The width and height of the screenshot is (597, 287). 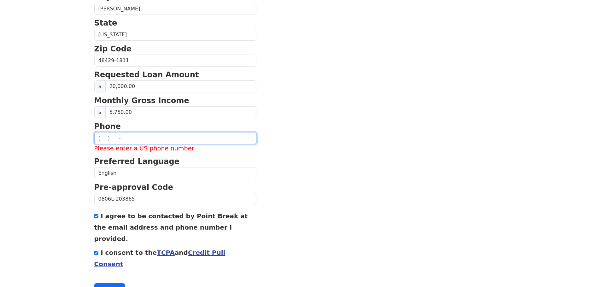 I want to click on strong: Pre-approval Code, so click(x=134, y=187).